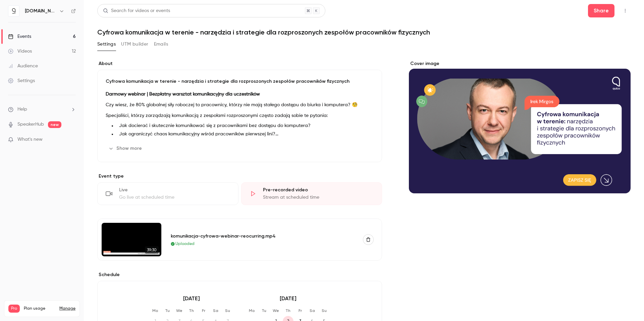 Image resolution: width=644 pixels, height=321 pixels. What do you see at coordinates (135, 44) in the screenshot?
I see `button: UTM builder` at bounding box center [135, 44].